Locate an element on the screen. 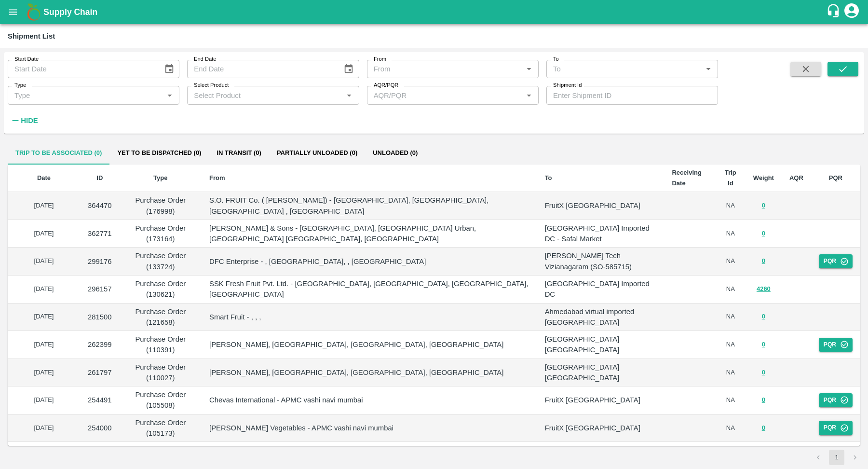  p: 362771 is located at coordinates (100, 233).